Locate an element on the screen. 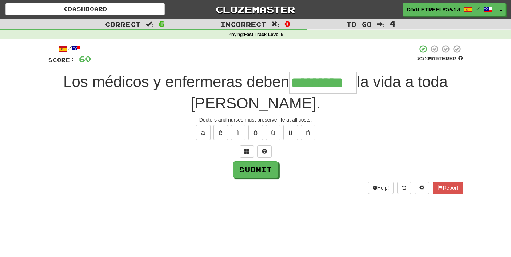  button: ú is located at coordinates (273, 132).